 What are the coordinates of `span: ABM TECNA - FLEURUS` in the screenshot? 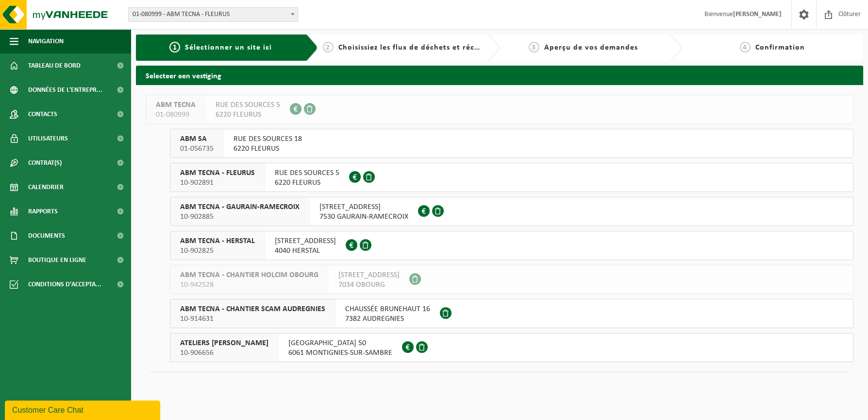 It's located at (217, 173).